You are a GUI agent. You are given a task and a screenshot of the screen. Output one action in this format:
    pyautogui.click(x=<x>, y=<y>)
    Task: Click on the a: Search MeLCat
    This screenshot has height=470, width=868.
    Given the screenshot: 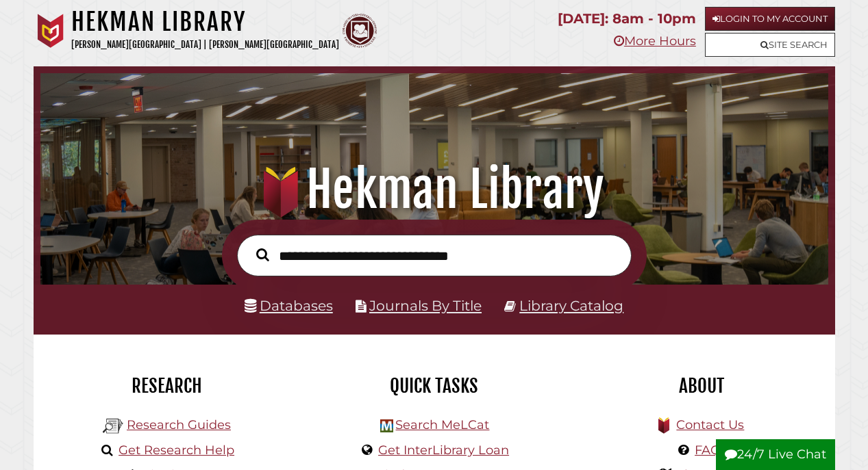 What is the action you would take?
    pyautogui.click(x=442, y=425)
    